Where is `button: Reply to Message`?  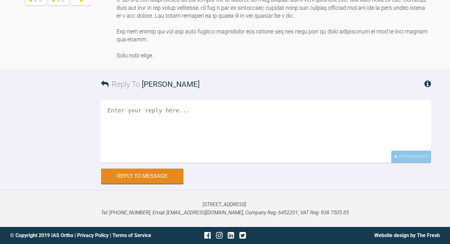
button: Reply to Message is located at coordinates (142, 176).